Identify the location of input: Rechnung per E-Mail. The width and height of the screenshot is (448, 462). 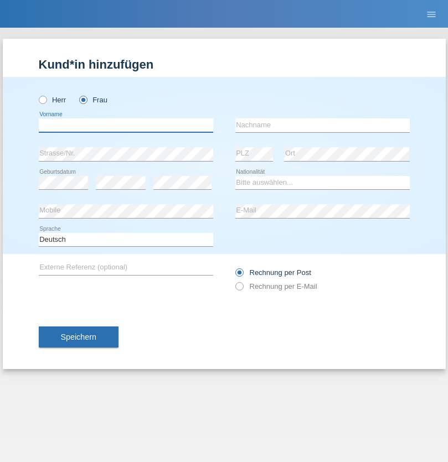
(238, 289).